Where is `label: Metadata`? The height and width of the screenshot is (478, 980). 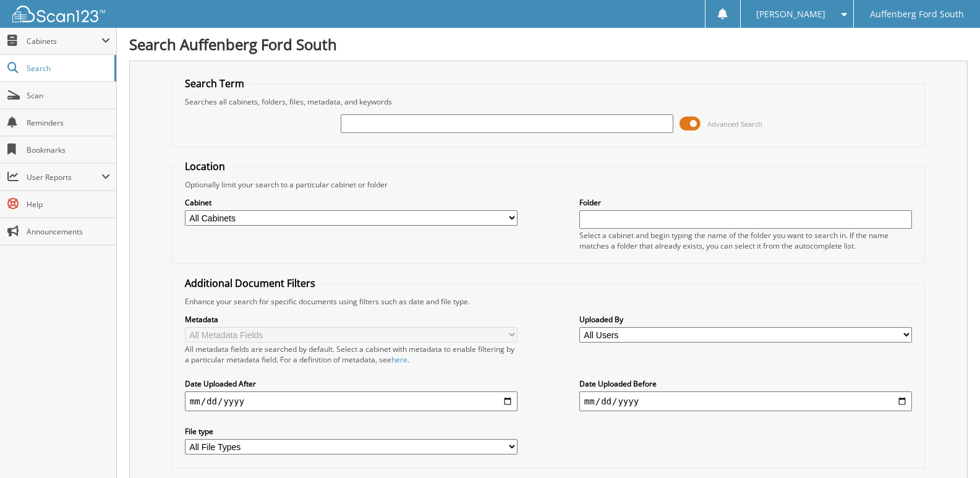
label: Metadata is located at coordinates (351, 320).